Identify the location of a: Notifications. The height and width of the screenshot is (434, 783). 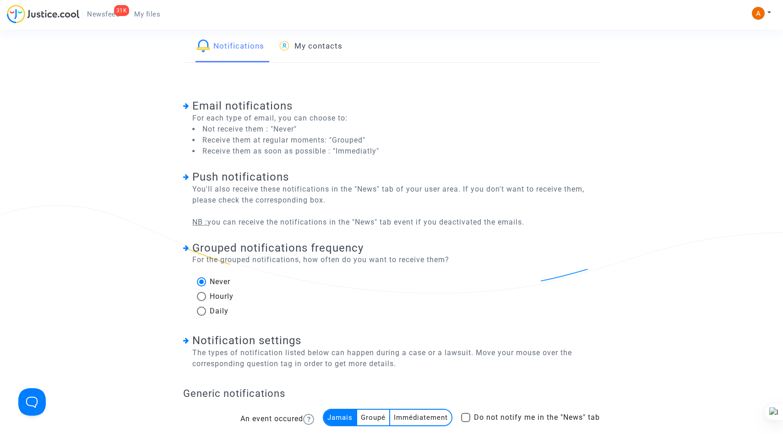
(230, 47).